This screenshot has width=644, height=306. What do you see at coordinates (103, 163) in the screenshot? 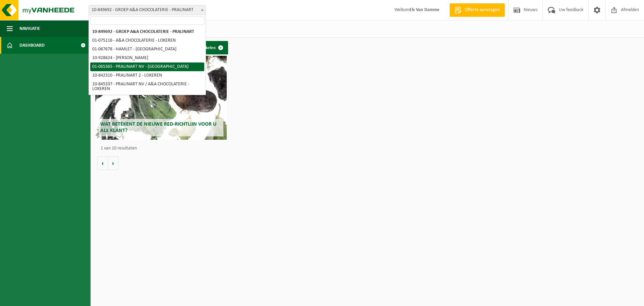
I see `button: Vorige` at bounding box center [103, 163].